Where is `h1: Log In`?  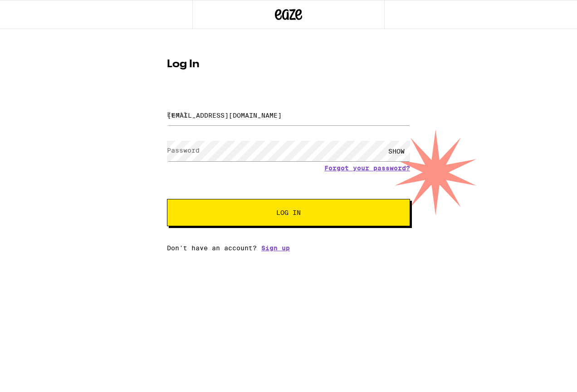
h1: Log In is located at coordinates (288, 64).